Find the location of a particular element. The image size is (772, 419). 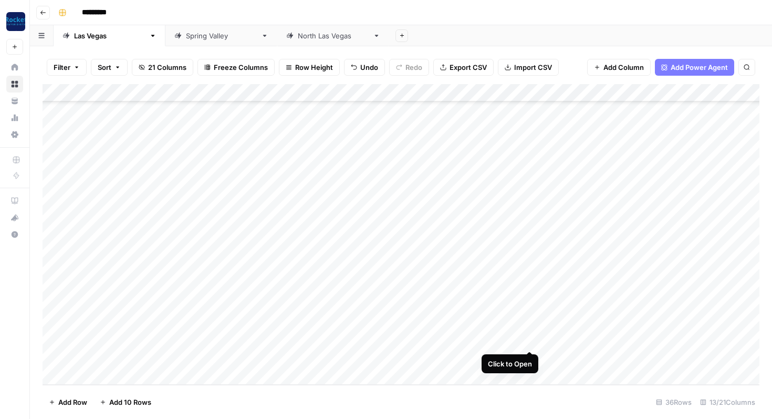

a: Browse is located at coordinates (15, 84).